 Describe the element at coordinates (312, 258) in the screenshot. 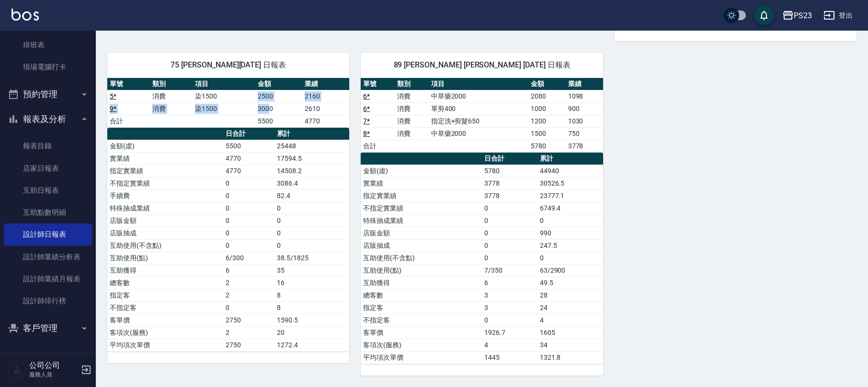

I see `td: 38.5/1825` at that location.